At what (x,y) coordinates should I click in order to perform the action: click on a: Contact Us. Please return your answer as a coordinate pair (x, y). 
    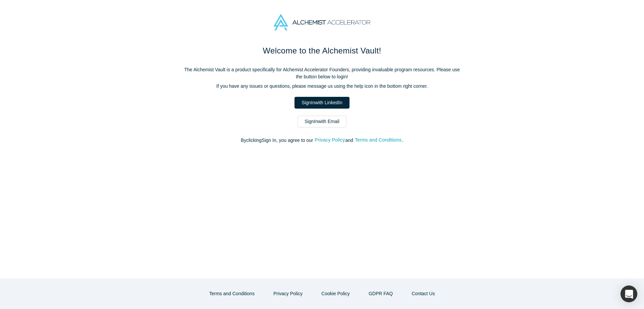
    Looking at the image, I should click on (423, 293).